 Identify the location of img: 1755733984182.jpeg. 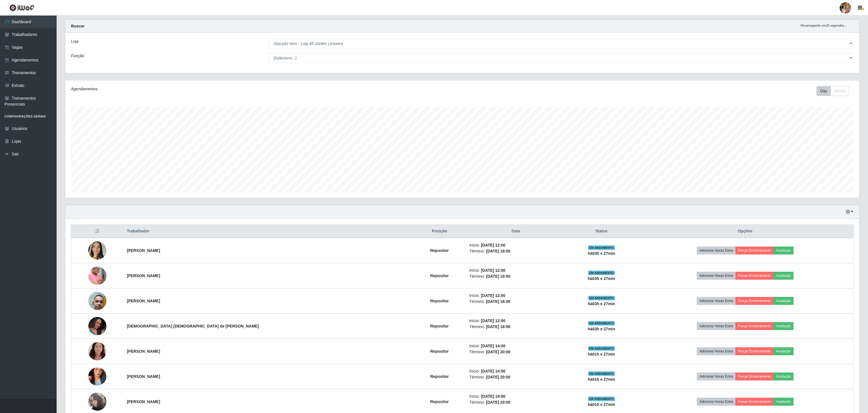
(97, 301).